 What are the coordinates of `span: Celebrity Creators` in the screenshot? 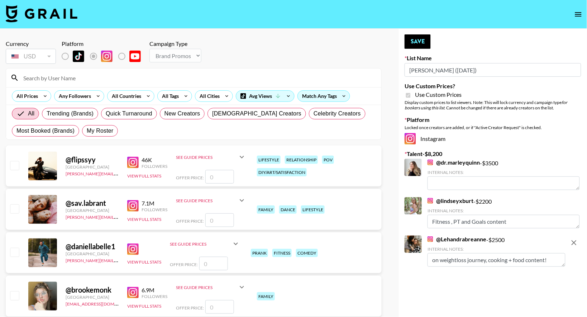 It's located at (337, 114).